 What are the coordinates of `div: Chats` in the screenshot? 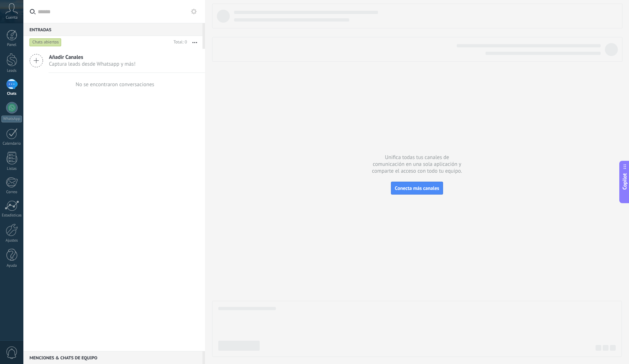 It's located at (12, 94).